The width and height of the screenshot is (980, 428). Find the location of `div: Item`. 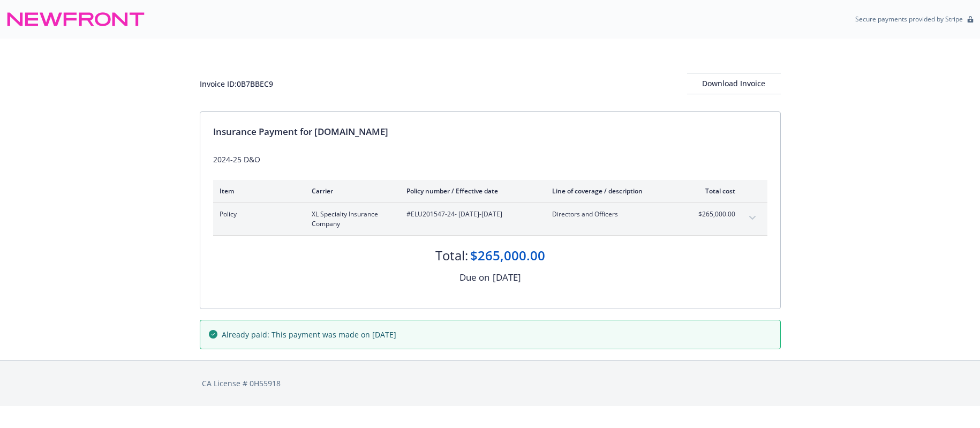

div: Item is located at coordinates (257, 191).